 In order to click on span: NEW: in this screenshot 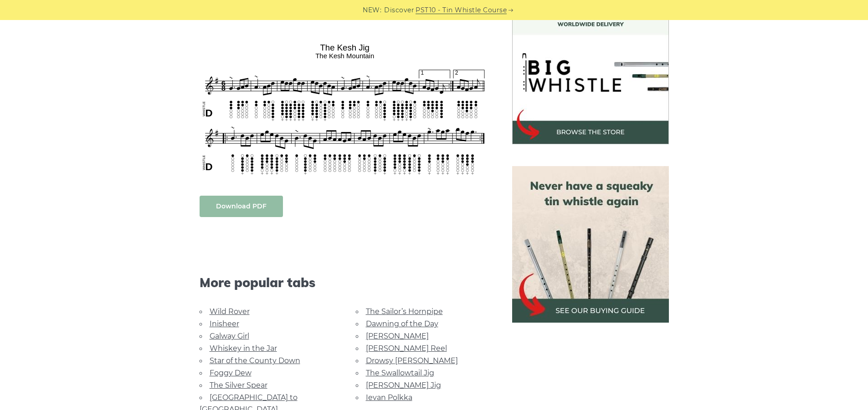, I will do `click(372, 10)`.